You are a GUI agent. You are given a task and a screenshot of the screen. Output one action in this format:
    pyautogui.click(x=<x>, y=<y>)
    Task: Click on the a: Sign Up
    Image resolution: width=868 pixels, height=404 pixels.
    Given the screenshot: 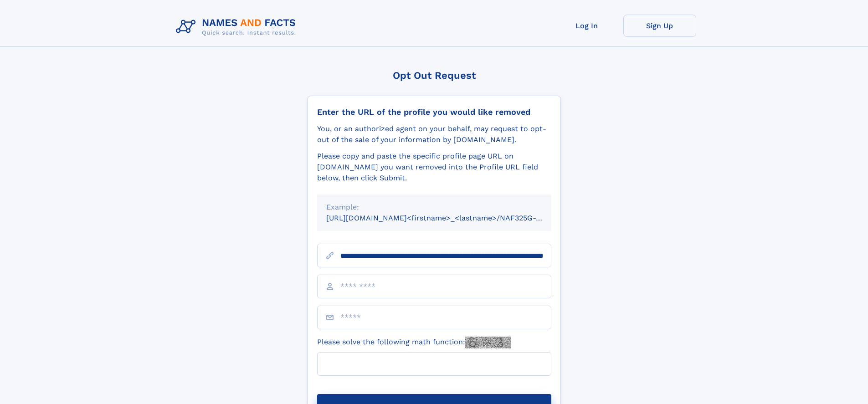 What is the action you would take?
    pyautogui.click(x=660, y=26)
    